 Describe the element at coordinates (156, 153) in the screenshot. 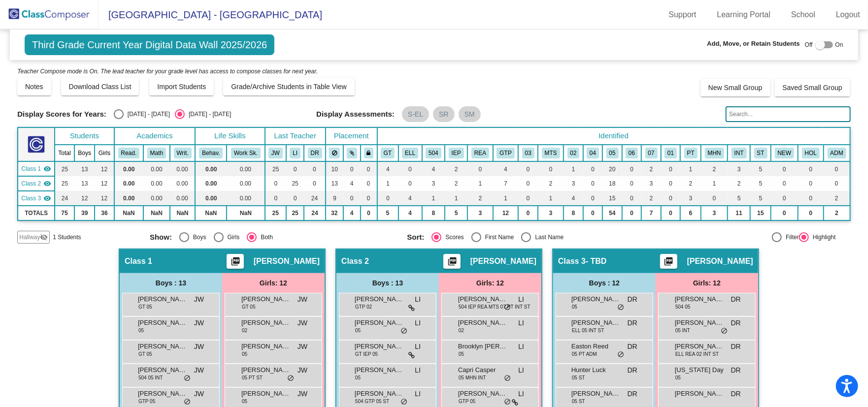

I see `button: Math` at that location.